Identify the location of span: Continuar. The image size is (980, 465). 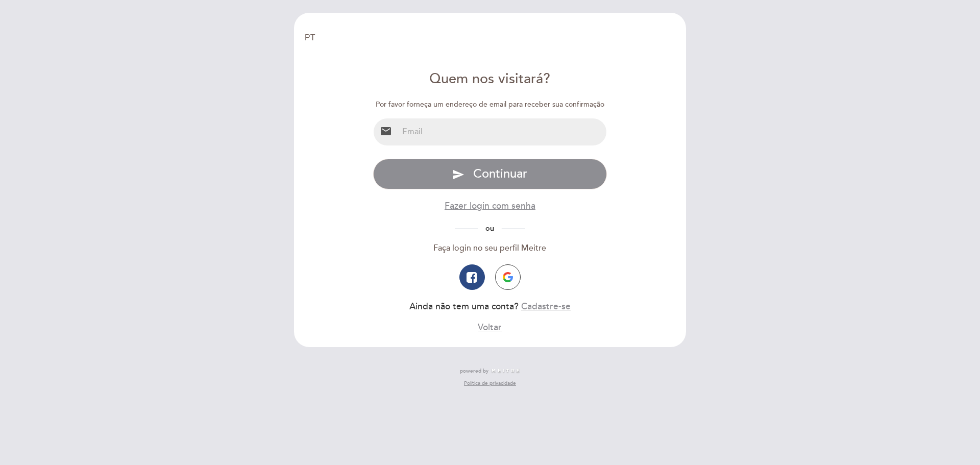
(500, 174).